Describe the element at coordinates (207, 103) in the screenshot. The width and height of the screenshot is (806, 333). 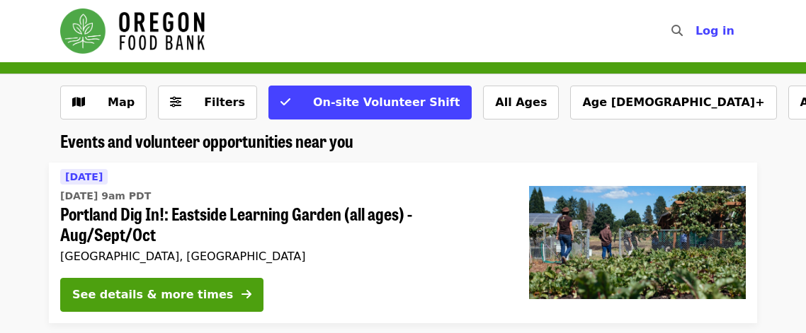
I see `button: Filters (0 selected)` at that location.